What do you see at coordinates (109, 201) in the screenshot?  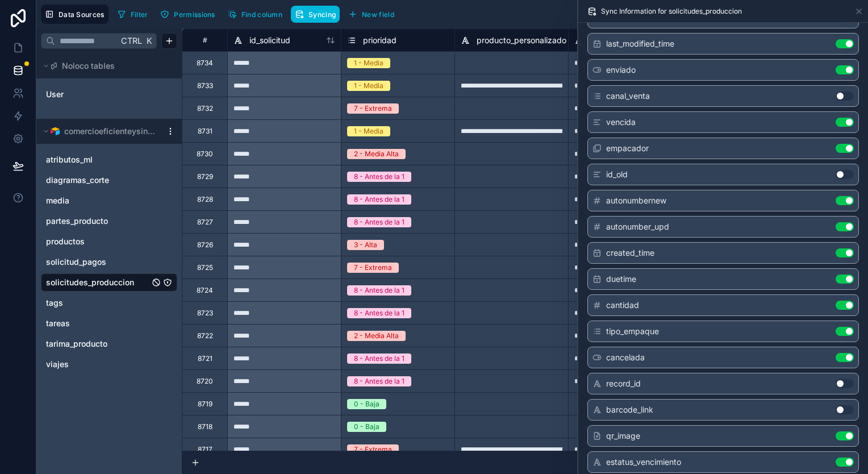 I see `div: media` at bounding box center [109, 201].